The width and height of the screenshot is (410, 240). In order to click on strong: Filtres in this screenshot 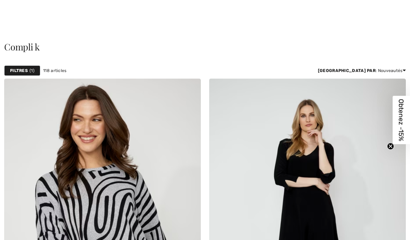, I will do `click(19, 71)`.